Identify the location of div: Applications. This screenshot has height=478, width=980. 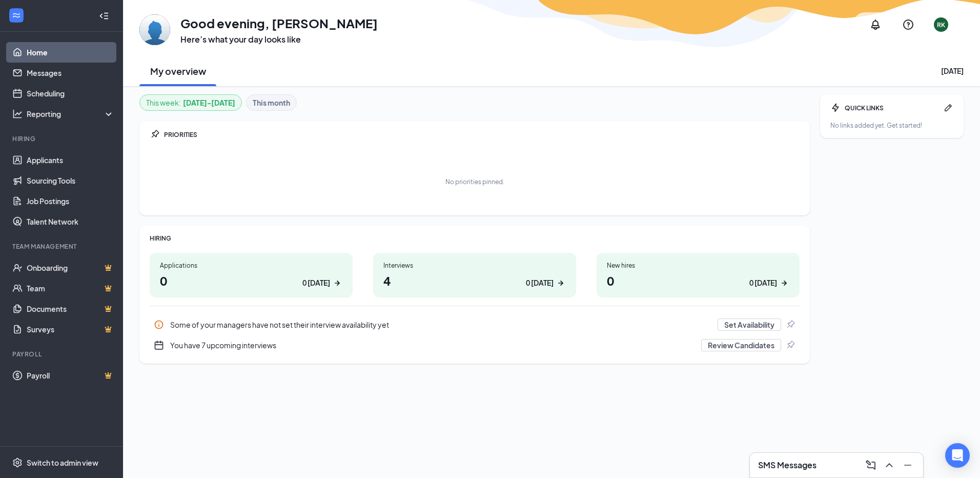
(251, 265).